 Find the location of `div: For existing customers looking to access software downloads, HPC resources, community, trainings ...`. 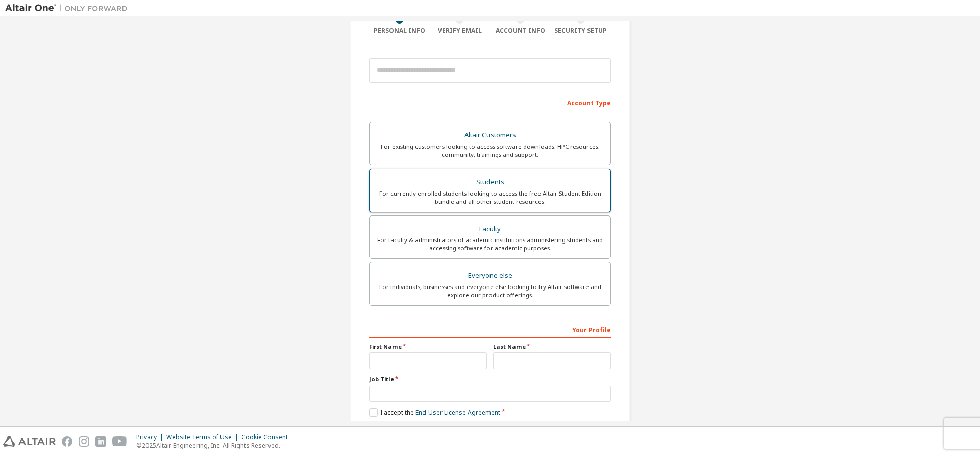

div: For existing customers looking to access software downloads, HPC resources, community, trainings ... is located at coordinates (490, 151).